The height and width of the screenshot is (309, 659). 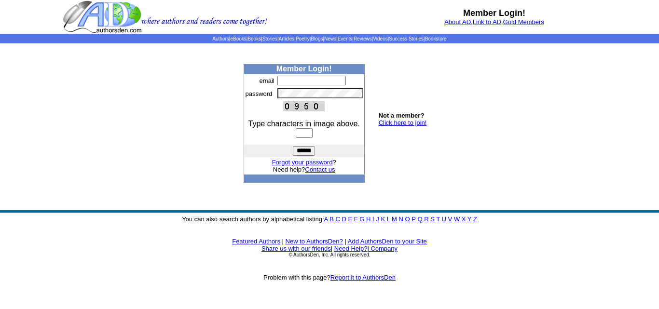 I want to click on a: Stories, so click(x=270, y=39).